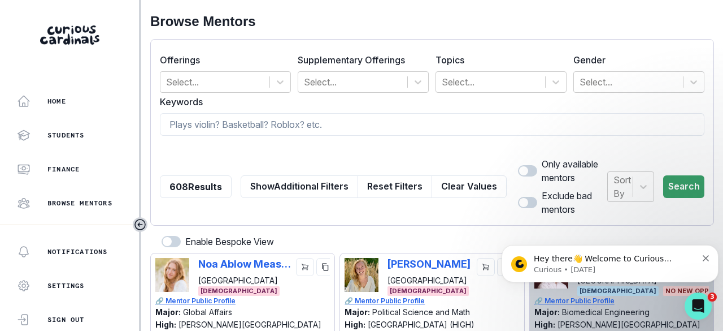  What do you see at coordinates (395, 186) in the screenshot?
I see `button: Reset Filters` at bounding box center [395, 186].